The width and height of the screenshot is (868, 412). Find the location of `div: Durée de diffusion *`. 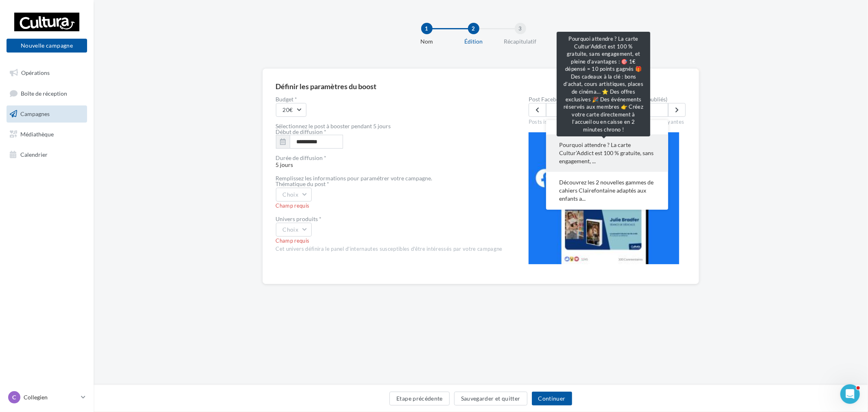

div: Durée de diffusion * is located at coordinates (389, 158).